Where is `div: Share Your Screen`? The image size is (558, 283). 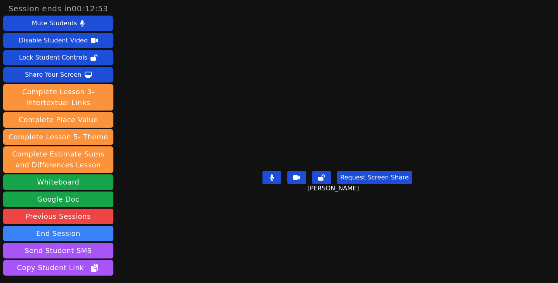 div: Share Your Screen is located at coordinates (53, 75).